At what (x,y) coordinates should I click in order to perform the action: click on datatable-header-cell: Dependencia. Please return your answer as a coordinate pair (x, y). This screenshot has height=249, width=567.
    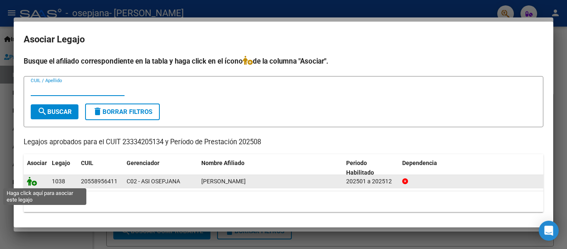
    Looking at the image, I should click on (471, 168).